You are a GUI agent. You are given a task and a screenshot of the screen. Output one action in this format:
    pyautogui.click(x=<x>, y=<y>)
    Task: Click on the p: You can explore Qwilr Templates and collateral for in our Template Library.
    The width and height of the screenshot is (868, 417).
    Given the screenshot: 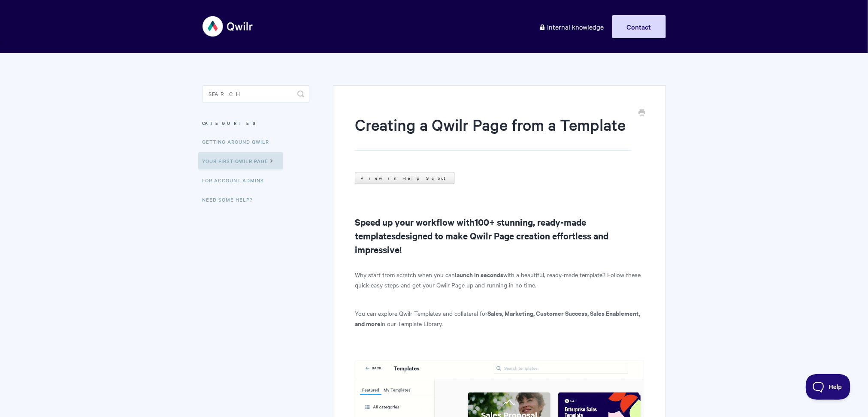 What is the action you would take?
    pyautogui.click(x=499, y=319)
    